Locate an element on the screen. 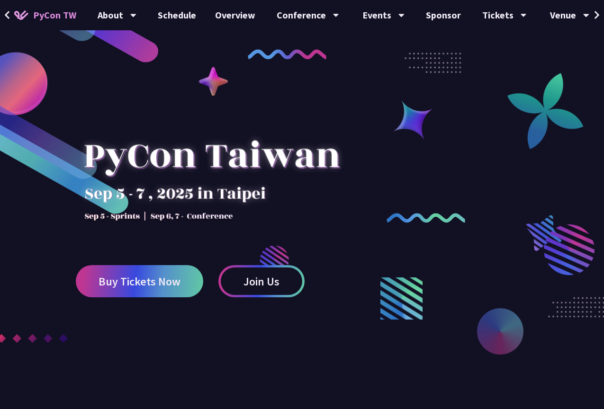 The width and height of the screenshot is (604, 409). span: PyCon TW is located at coordinates (54, 15).